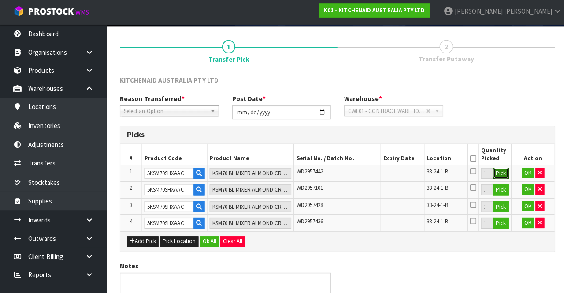 The width and height of the screenshot is (564, 293). What do you see at coordinates (151, 100) in the screenshot?
I see `label: Reason Transferred` at bounding box center [151, 100].